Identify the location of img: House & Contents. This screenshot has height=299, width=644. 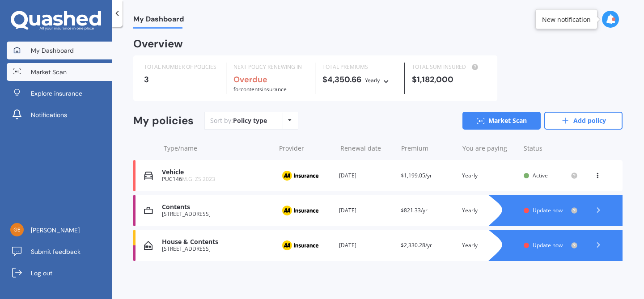
(148, 246).